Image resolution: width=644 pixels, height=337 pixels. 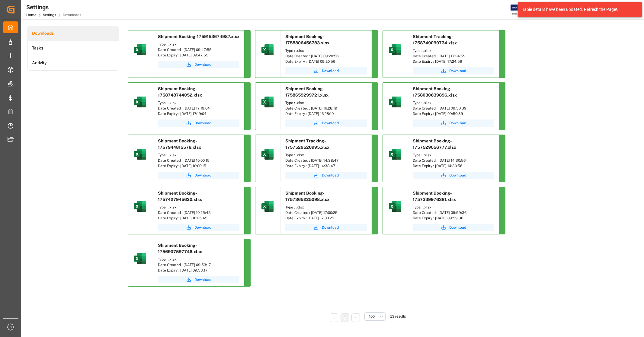 What do you see at coordinates (345, 318) in the screenshot?
I see `a: 1` at bounding box center [345, 318].